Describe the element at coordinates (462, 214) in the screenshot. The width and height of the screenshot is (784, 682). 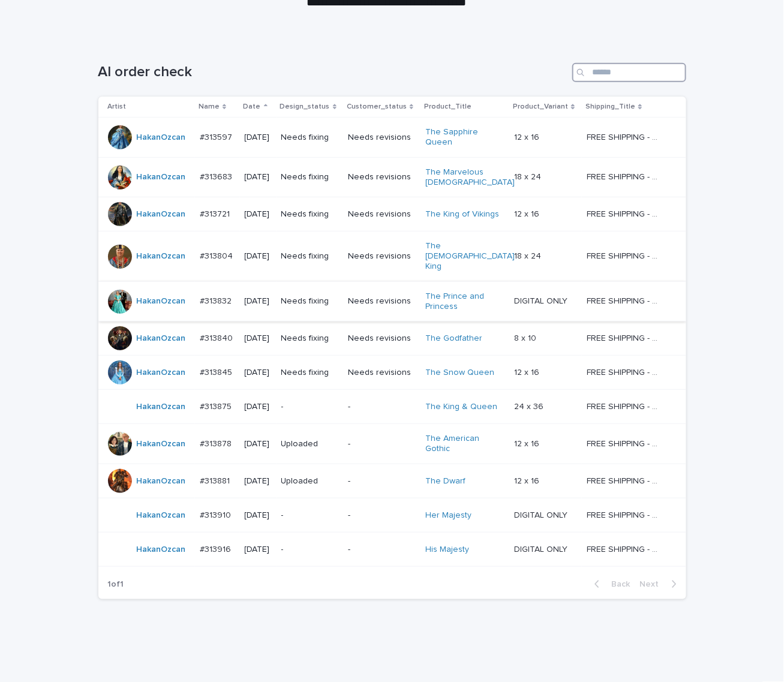
I see `a: The King of Vikings` at that location.